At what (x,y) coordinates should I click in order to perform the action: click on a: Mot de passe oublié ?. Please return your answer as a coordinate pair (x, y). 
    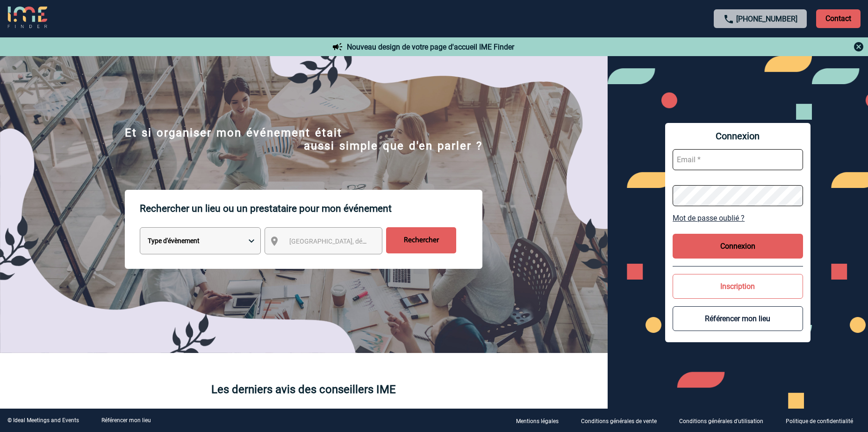
    Looking at the image, I should click on (737, 218).